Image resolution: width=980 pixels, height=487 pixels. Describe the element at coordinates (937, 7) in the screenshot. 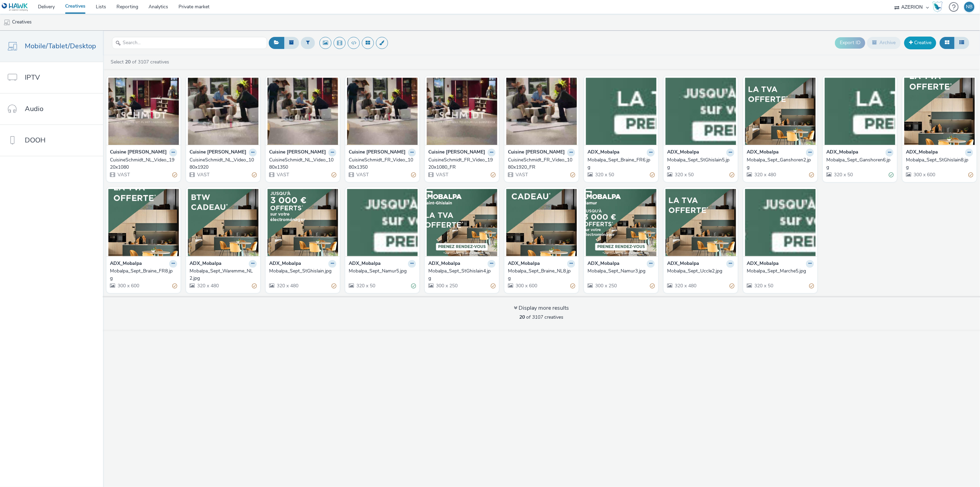

I see `img: Hawk Academy` at that location.